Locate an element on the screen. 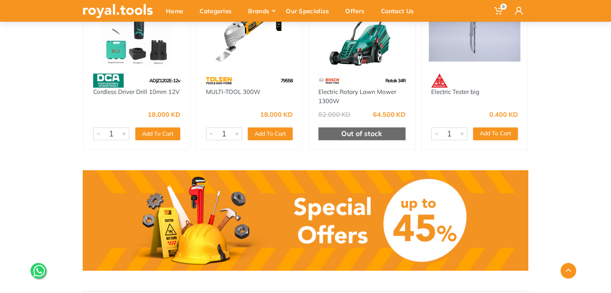 Image resolution: width=611 pixels, height=293 pixels. div: Our Specialize is located at coordinates (310, 11).